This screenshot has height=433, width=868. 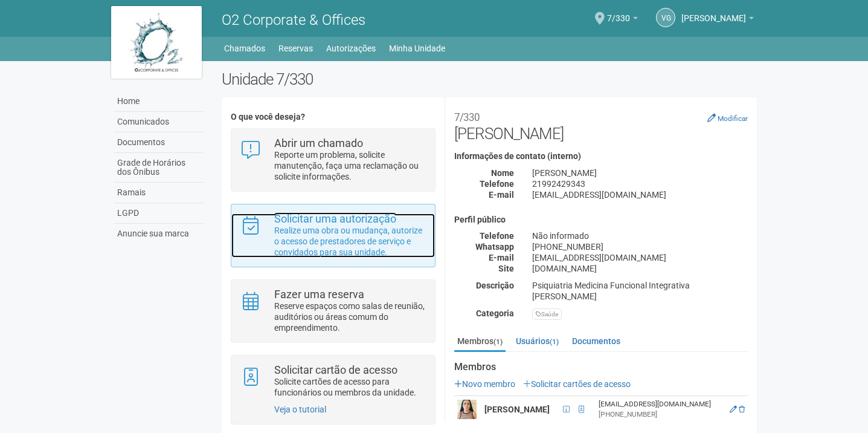 What do you see at coordinates (333, 235) in the screenshot?
I see `a: Solicitar uma autorização Realize uma obra ou mudança, autorize o acesso de prestadores de serviç...` at bounding box center [333, 235].